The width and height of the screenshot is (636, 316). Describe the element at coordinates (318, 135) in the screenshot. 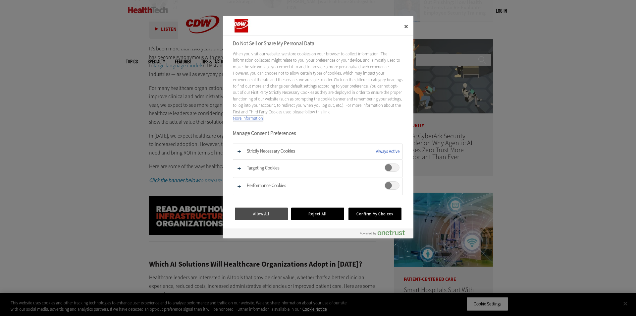

I see `h3: Manage Consent Preferences` at that location.